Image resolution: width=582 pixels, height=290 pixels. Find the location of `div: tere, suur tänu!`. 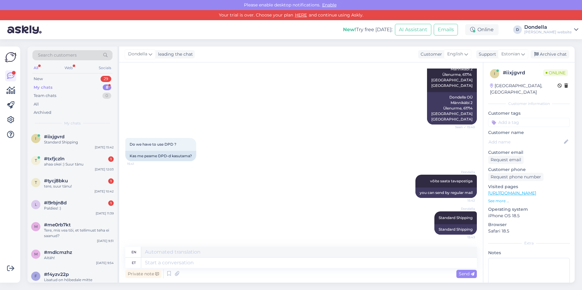

div: tere, suur tänu! is located at coordinates (79, 186).